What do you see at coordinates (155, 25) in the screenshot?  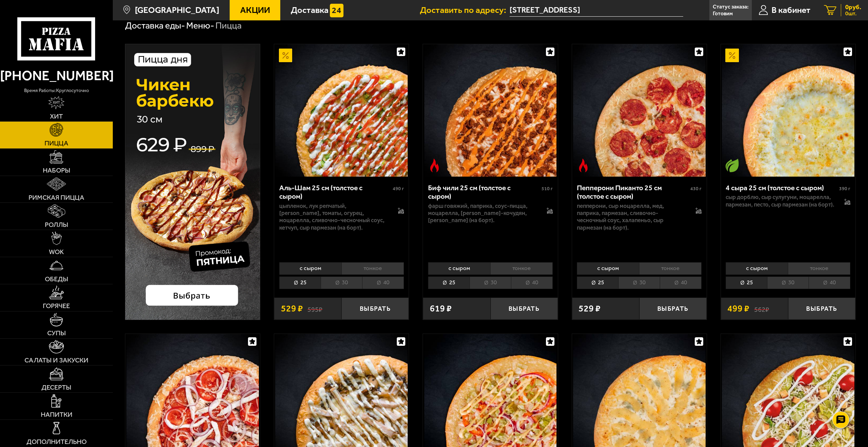 I see `a: Доставка еды-` at bounding box center [155, 25].